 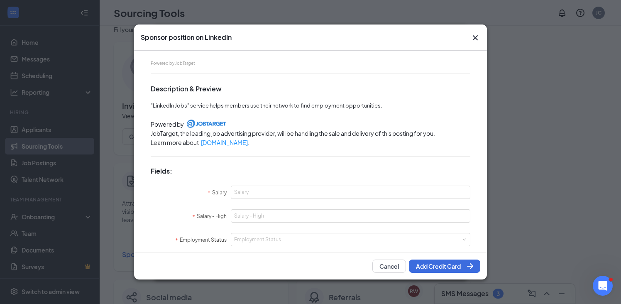 What do you see at coordinates (351, 216) in the screenshot?
I see `input: Salary - High` at bounding box center [351, 216].